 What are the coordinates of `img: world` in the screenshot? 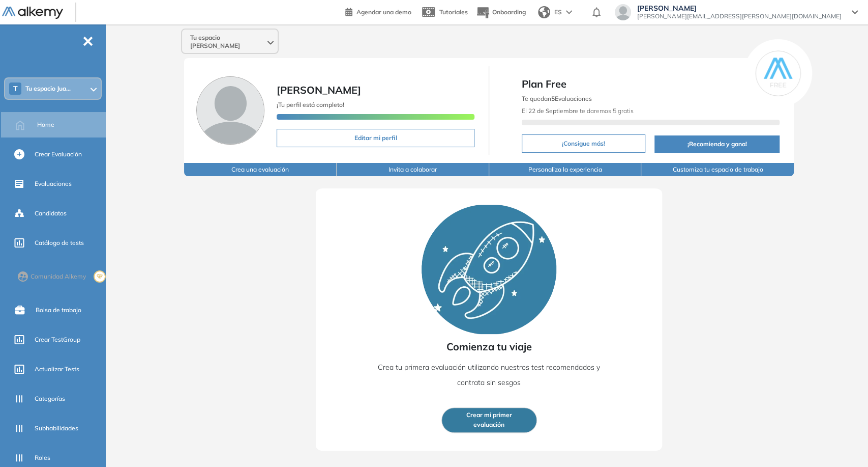 It's located at (544, 12).